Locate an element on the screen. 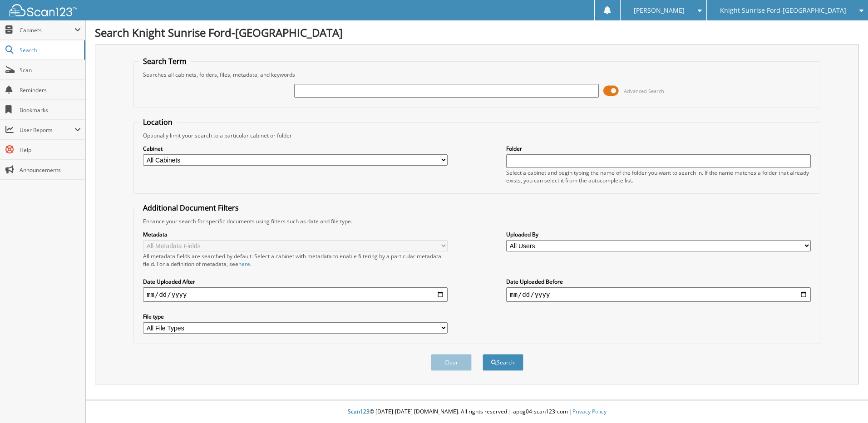 This screenshot has width=868, height=423. div: Optionally limit your search to a particular cabinet or folder is located at coordinates (477, 135).